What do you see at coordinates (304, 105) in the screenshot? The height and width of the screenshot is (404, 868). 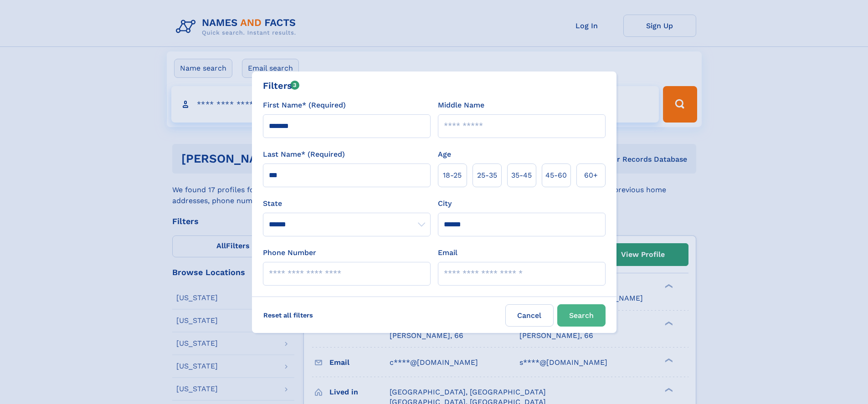 I see `label: First Name* (Required)` at bounding box center [304, 105].